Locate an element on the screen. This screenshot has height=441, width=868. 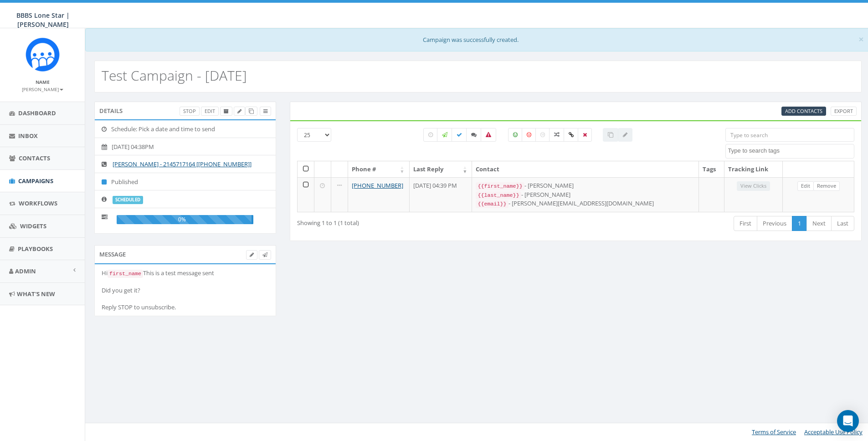
th: Tags is located at coordinates (712, 169).